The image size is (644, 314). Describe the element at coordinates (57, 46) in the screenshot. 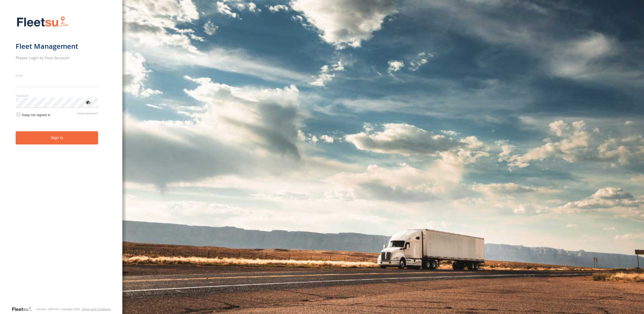

I see `h1: Fleet Management` at that location.